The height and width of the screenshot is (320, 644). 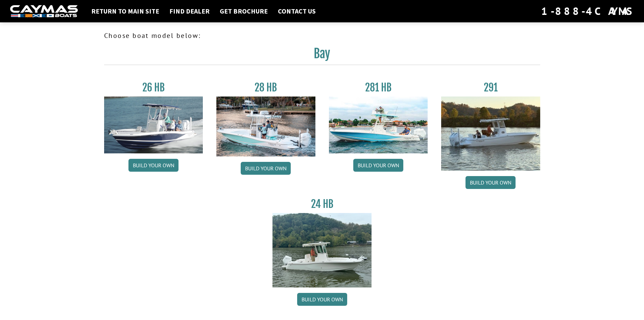 I want to click on h3: 281 HB, so click(x=378, y=87).